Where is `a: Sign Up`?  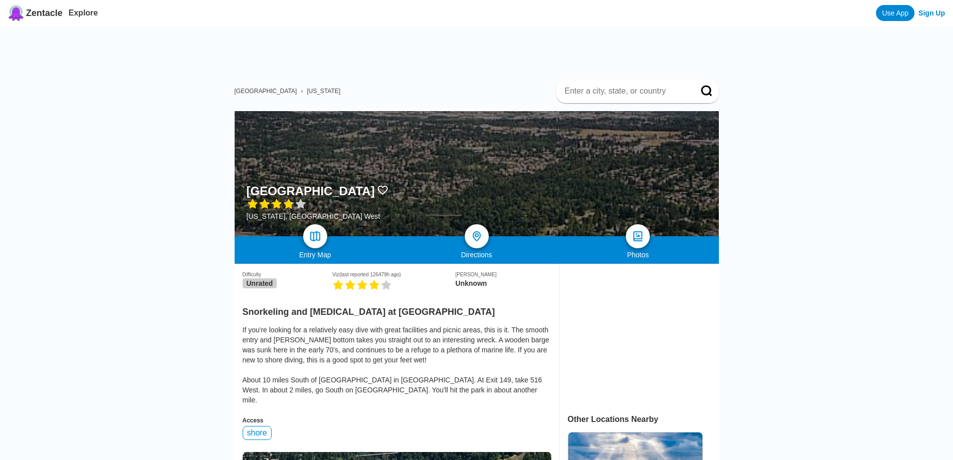 a: Sign Up is located at coordinates (932, 13).